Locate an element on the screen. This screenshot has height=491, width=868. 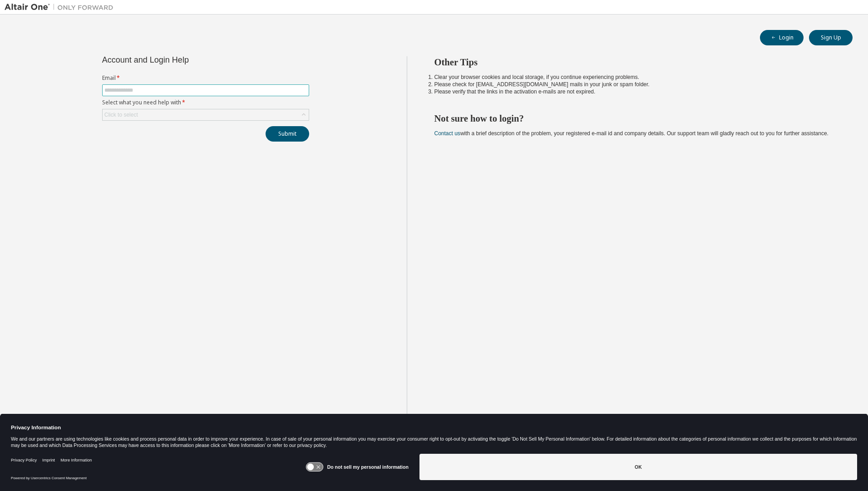
h2: Not sure how to login? is located at coordinates (636, 118).